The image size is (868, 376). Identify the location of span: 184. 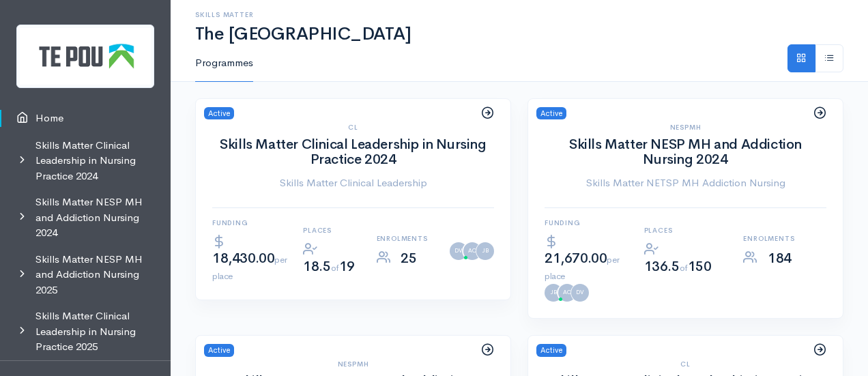
(780, 258).